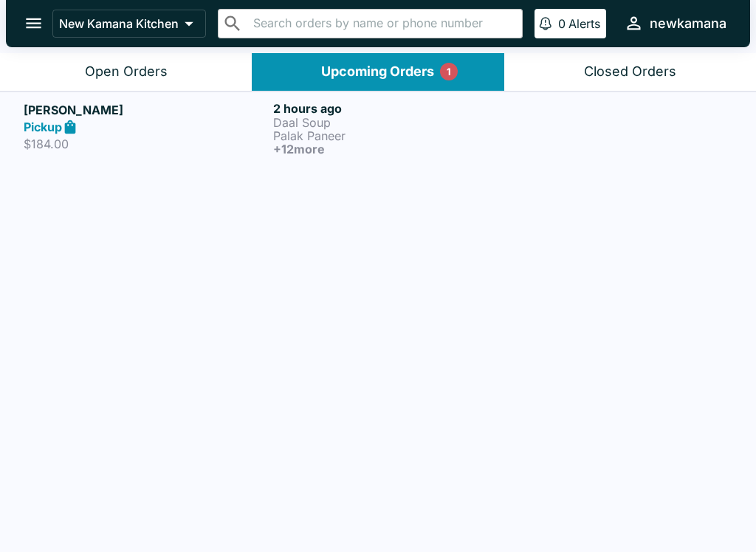 Image resolution: width=756 pixels, height=552 pixels. What do you see at coordinates (382, 23) in the screenshot?
I see `input: Search orders by name or phone number` at bounding box center [382, 23].